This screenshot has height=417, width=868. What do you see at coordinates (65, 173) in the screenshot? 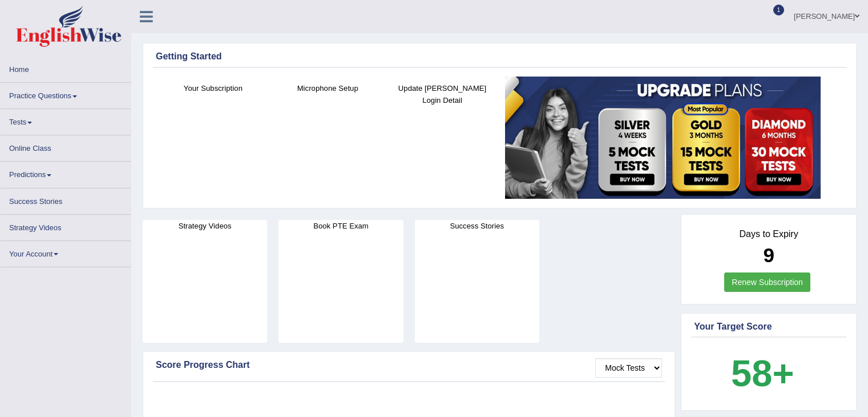
I see `a: Predictions` at bounding box center [65, 173].